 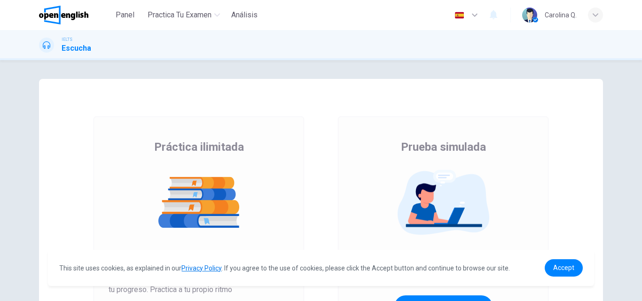 What do you see at coordinates (244, 15) in the screenshot?
I see `button: Análisis` at bounding box center [244, 15].